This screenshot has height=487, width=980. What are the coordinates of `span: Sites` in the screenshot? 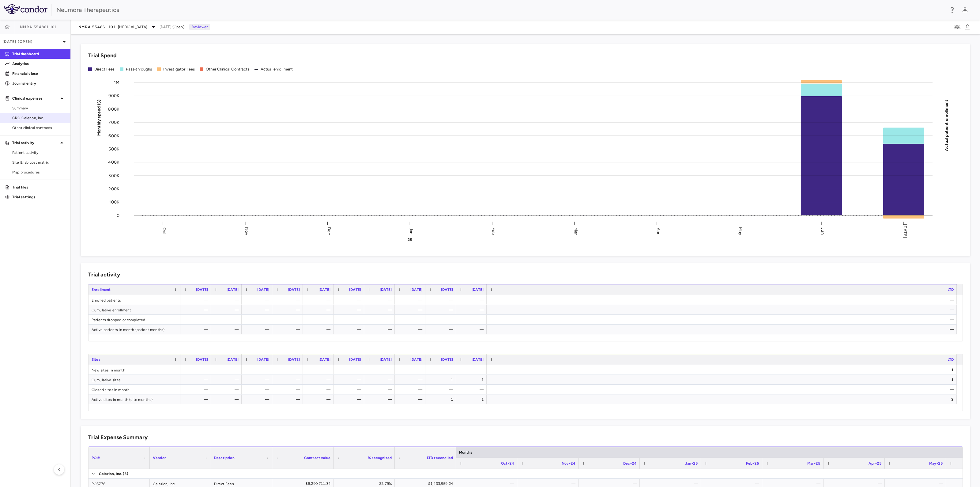 It's located at (96, 359).